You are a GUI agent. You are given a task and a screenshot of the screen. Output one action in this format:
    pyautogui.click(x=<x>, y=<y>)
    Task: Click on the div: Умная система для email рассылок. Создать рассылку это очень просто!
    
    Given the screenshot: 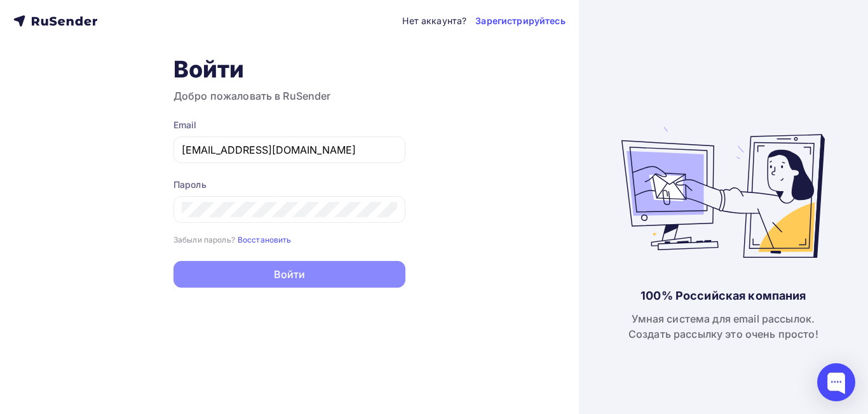 What is the action you would take?
    pyautogui.click(x=723, y=326)
    